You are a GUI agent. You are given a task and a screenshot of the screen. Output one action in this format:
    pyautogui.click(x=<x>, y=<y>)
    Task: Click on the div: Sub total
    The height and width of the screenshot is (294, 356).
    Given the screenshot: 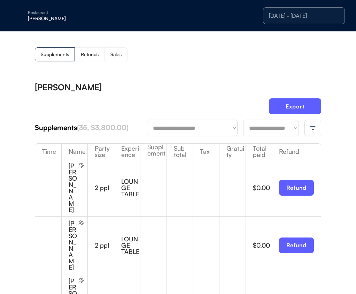 What is the action you would take?
    pyautogui.click(x=180, y=151)
    